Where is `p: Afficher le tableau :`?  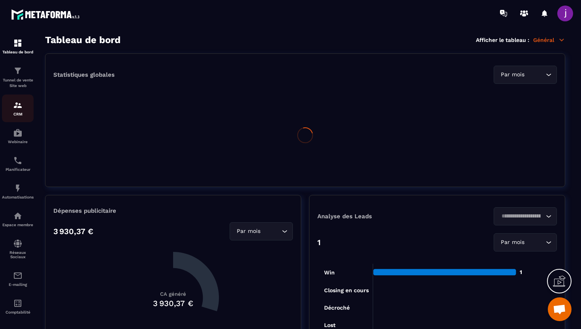 p: Afficher le tableau : is located at coordinates (502, 40).